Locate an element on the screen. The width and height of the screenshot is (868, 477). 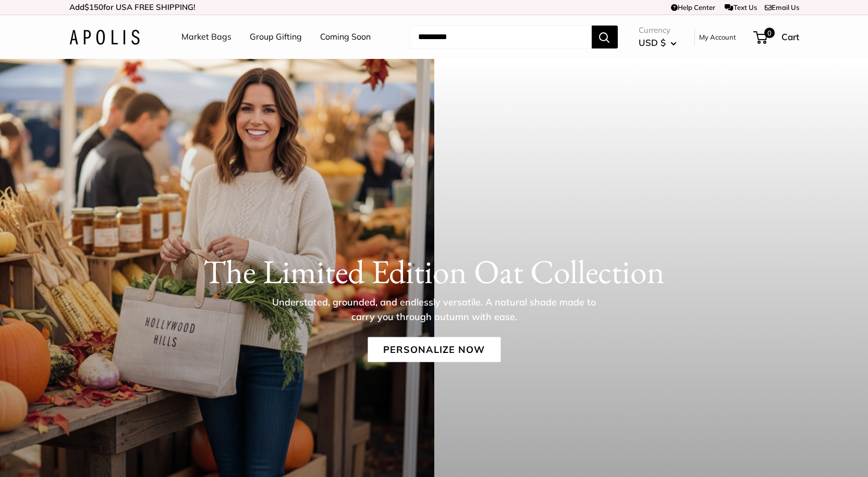
a: Market Bags is located at coordinates (207, 37).